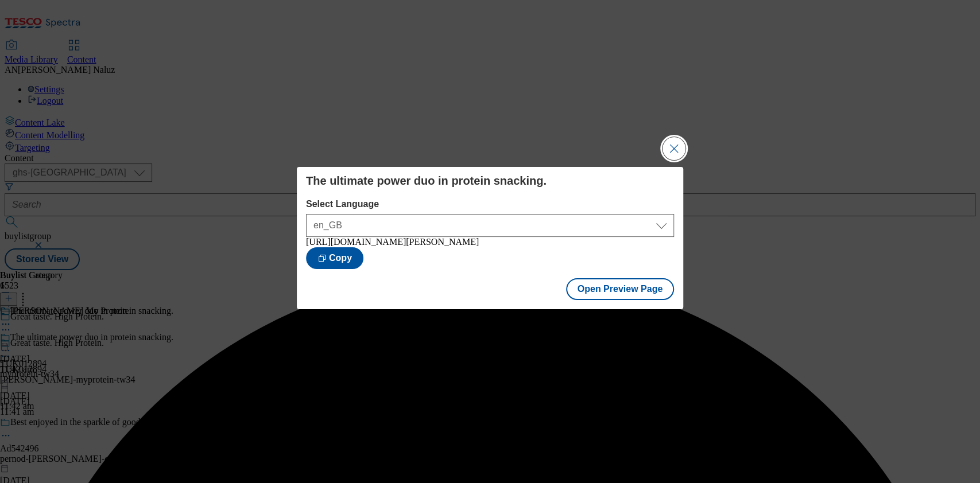 Image resolution: width=980 pixels, height=483 pixels. What do you see at coordinates (674, 149) in the screenshot?
I see `button: Close Modal` at bounding box center [674, 149].